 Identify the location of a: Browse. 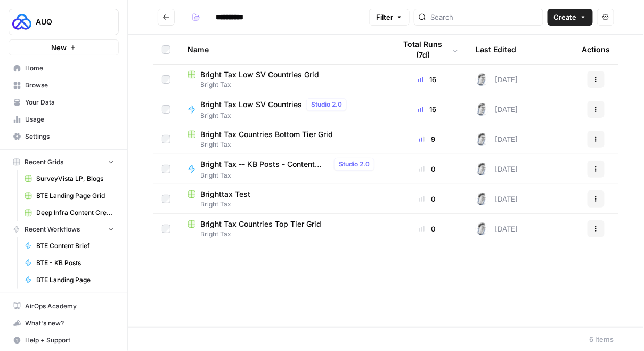
(63, 85).